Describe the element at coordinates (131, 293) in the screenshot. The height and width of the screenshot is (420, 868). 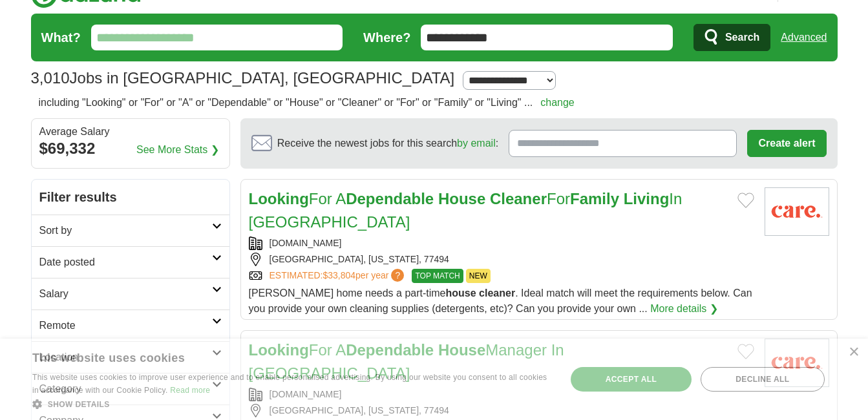
I see `a: Salary` at that location.